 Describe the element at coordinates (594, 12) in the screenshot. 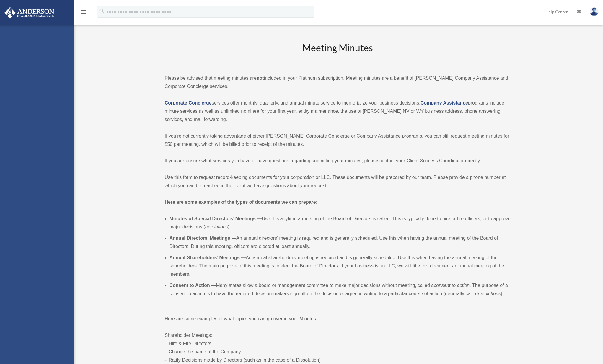

I see `img: User Pic` at that location.